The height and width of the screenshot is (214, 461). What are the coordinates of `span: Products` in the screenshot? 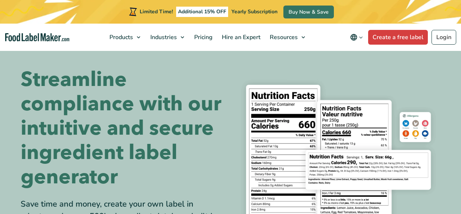 It's located at (121, 37).